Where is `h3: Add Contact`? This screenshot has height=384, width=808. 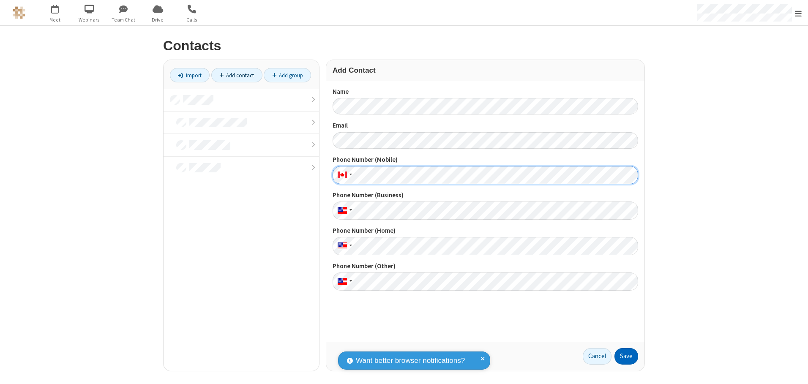 h3: Add Contact is located at coordinates (485, 70).